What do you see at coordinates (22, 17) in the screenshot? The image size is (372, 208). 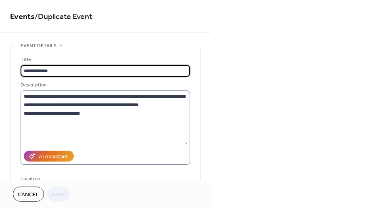 I see `a: Events` at bounding box center [22, 17].